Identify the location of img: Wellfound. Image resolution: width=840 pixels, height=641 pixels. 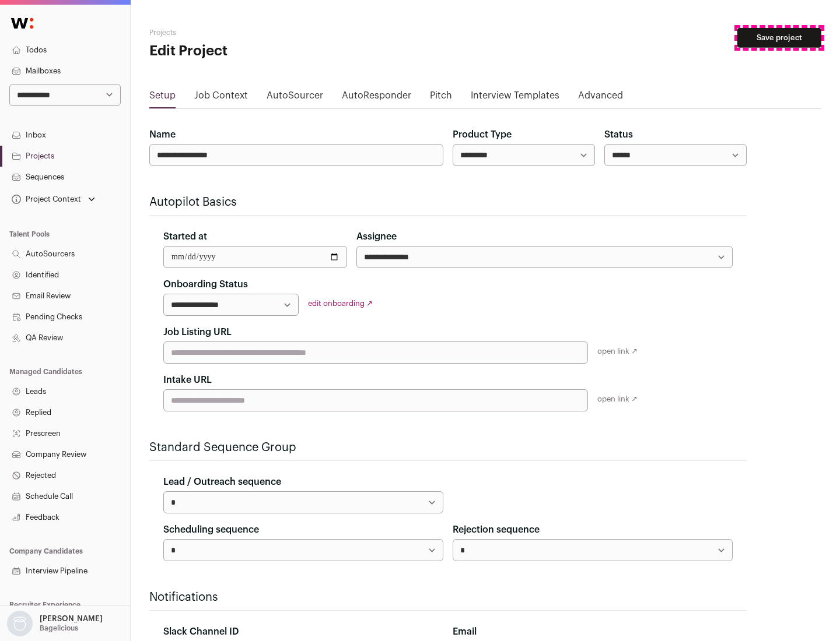
(22, 23).